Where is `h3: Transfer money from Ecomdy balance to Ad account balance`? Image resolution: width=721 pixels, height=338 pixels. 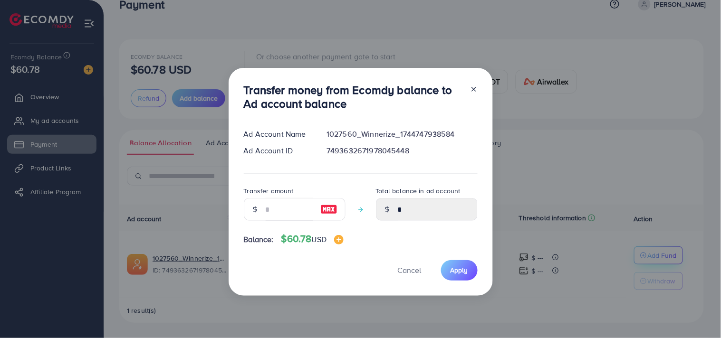 h3: Transfer money from Ecomdy balance to Ad account balance is located at coordinates (353, 97).